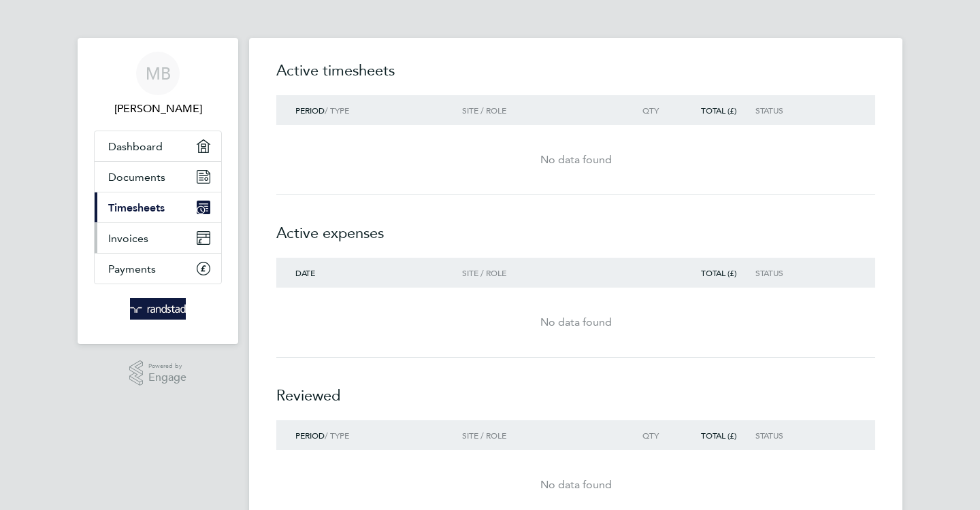 Image resolution: width=980 pixels, height=510 pixels. What do you see at coordinates (136, 207) in the screenshot?
I see `span: Timesheets` at bounding box center [136, 207].